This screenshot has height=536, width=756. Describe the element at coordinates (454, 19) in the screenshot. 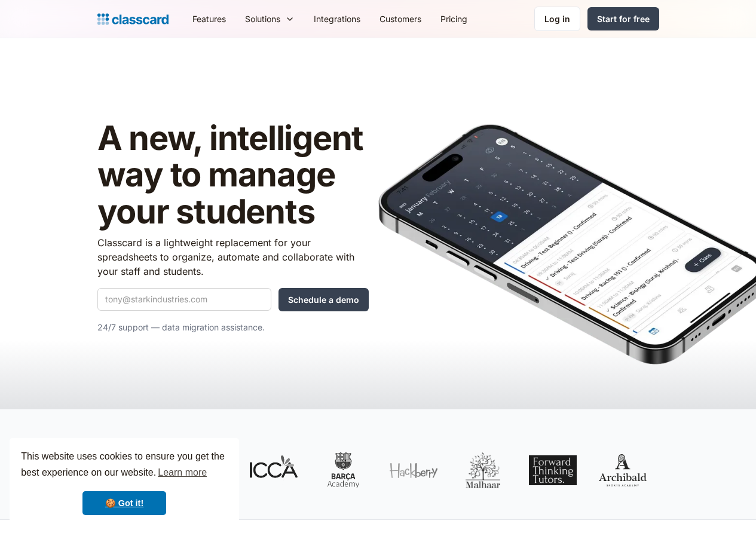

I see `a: Pricing` at that location.